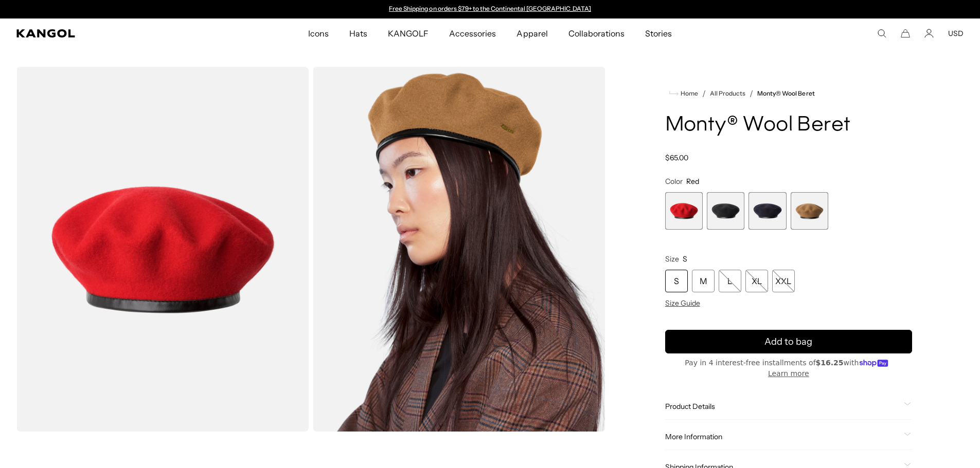  Describe the element at coordinates (882, 34) in the screenshot. I see `summary: Search here` at that location.